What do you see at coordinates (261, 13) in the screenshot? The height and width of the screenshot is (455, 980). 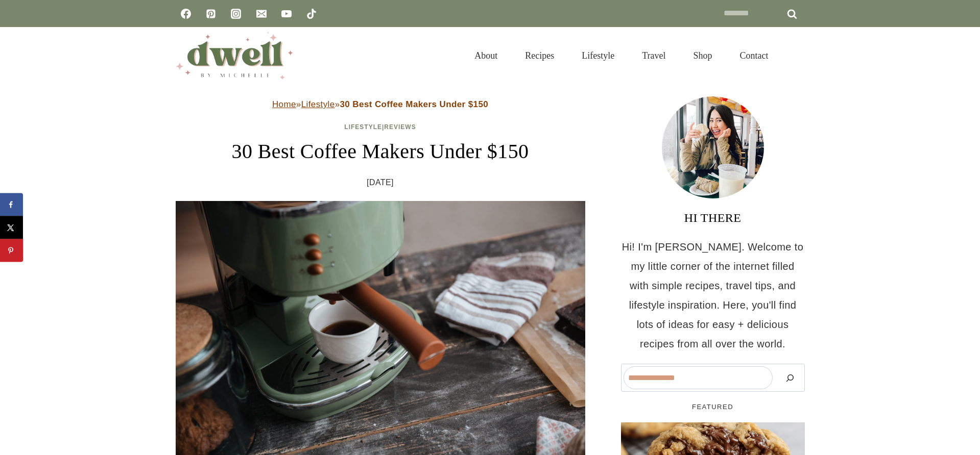 I see `a: Email` at bounding box center [261, 13].